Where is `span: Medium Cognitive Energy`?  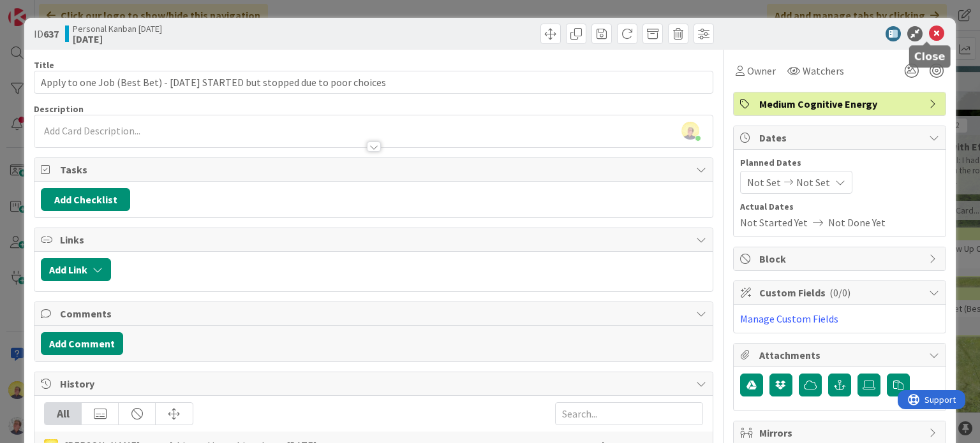 span: Medium Cognitive Energy is located at coordinates (841, 104).